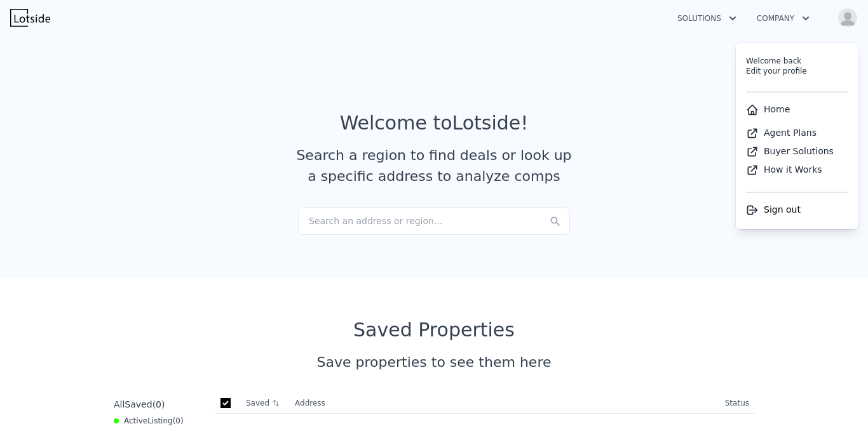 The image size is (868, 431). I want to click on a: Home, so click(768, 110).